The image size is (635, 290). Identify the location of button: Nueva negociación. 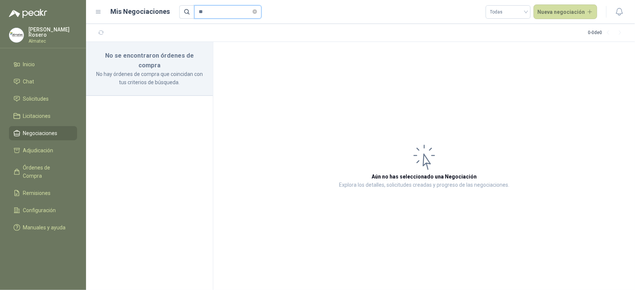
(565, 12).